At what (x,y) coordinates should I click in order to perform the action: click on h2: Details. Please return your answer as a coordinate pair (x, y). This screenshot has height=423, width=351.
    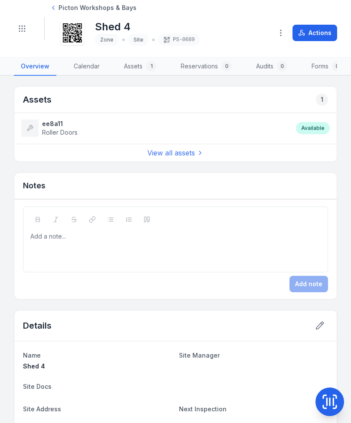
    Looking at the image, I should click on (37, 326).